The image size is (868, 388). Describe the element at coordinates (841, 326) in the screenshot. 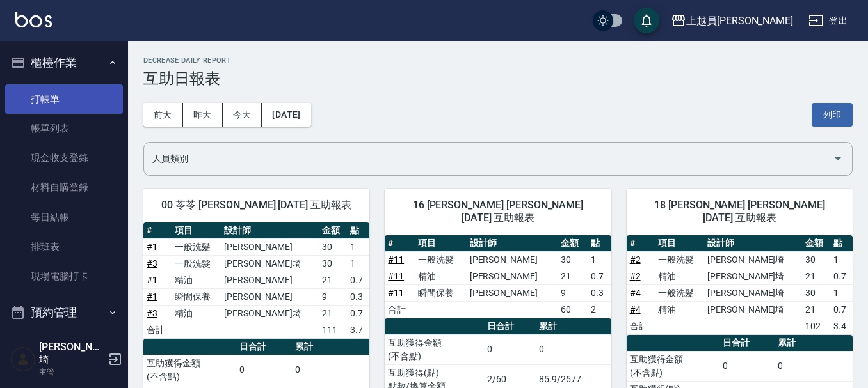

I see `td: 3.4` at that location.